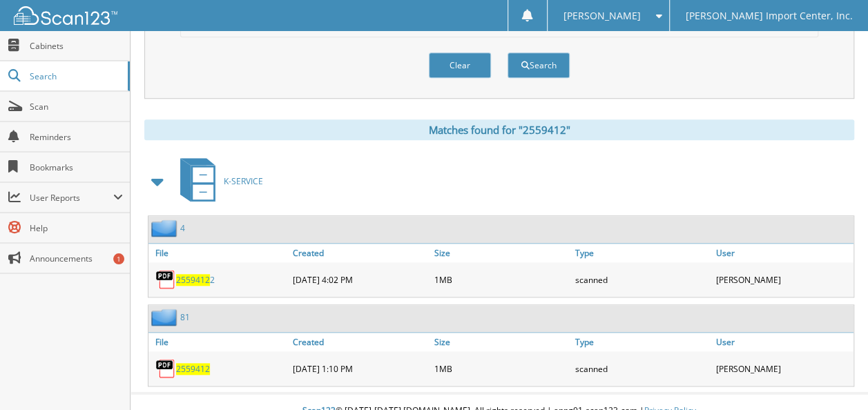  I want to click on a: K-SERVICE, so click(218, 181).